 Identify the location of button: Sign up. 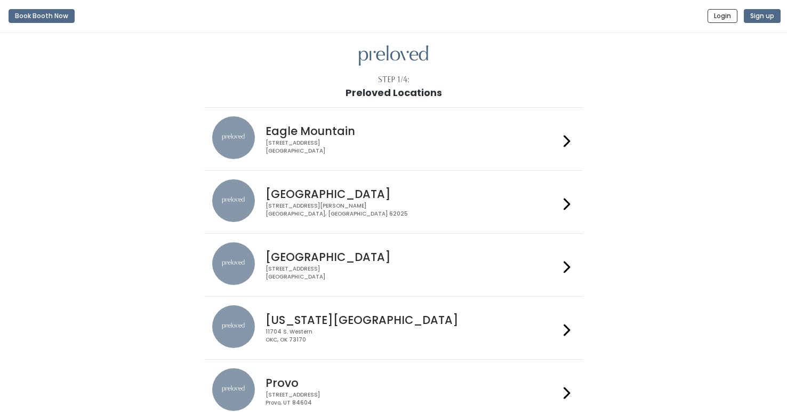
(762, 16).